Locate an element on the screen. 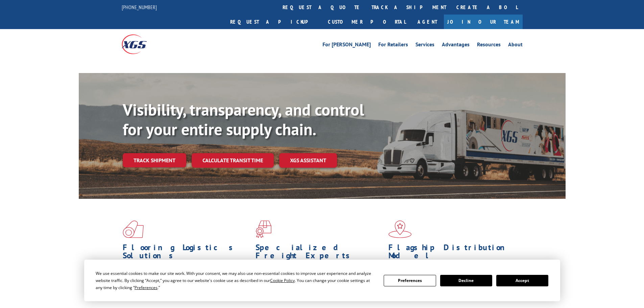  img: xgs-icon-flagship-distribution-model-red is located at coordinates (400, 229).